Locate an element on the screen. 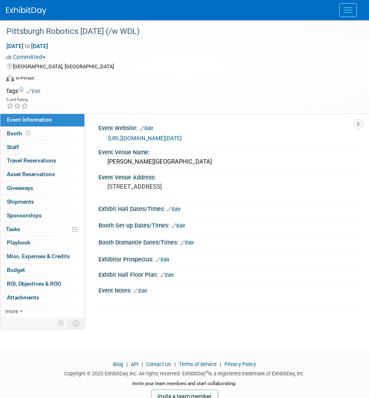 The image size is (369, 398). span: Tasks is located at coordinates (13, 229).